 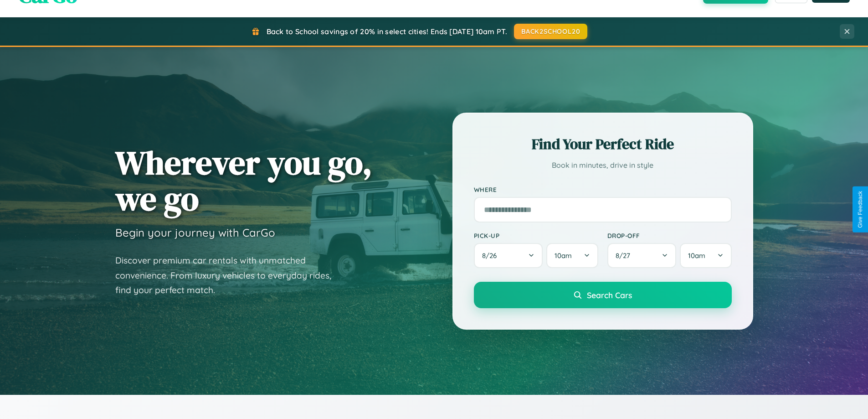 What do you see at coordinates (244, 181) in the screenshot?
I see `h1: Wherever you go, we go` at bounding box center [244, 181].